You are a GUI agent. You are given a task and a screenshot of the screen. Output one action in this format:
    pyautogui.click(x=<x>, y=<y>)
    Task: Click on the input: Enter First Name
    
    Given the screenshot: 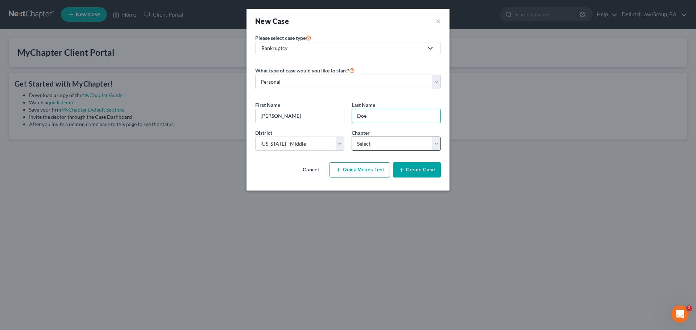 What is the action you would take?
    pyautogui.click(x=300, y=116)
    